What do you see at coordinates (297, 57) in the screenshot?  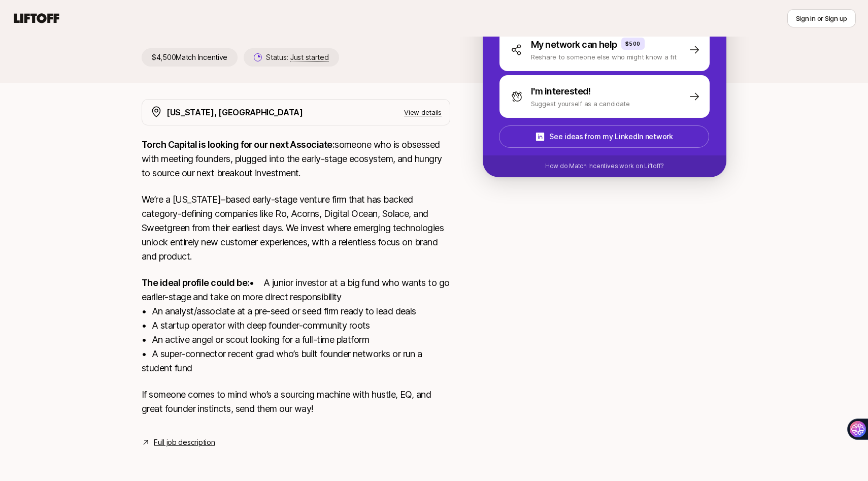 I see `p: Status:` at bounding box center [297, 57].